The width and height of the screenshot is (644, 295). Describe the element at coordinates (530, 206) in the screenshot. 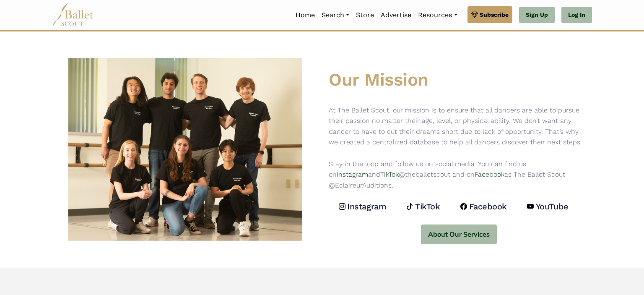

I see `img: youtube logo` at that location.